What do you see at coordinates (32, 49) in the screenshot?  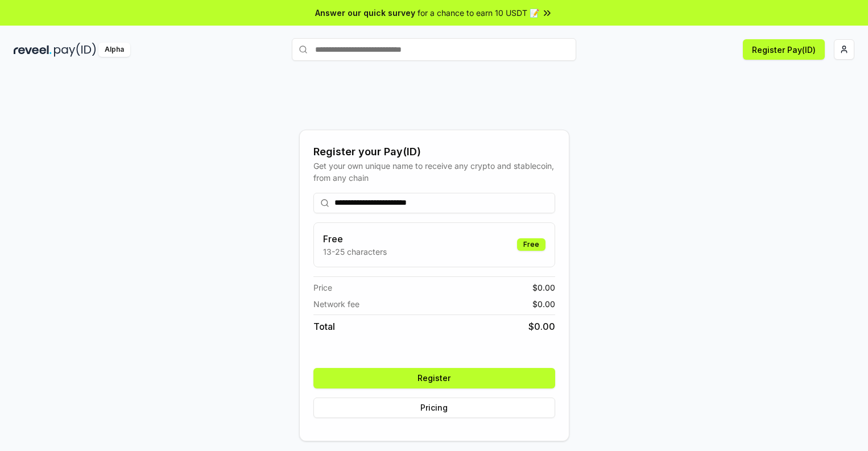 I see `img: reveel_dark` at bounding box center [32, 49].